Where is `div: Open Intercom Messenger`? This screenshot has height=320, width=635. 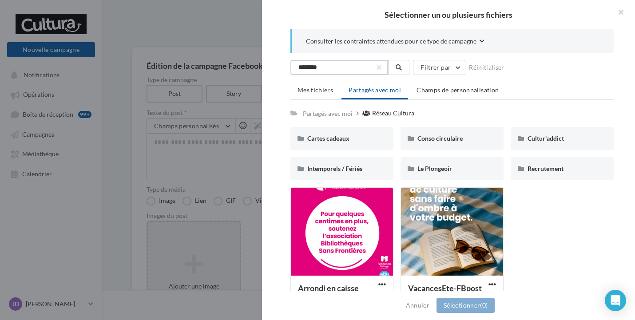
div: Open Intercom Messenger is located at coordinates (615, 301).